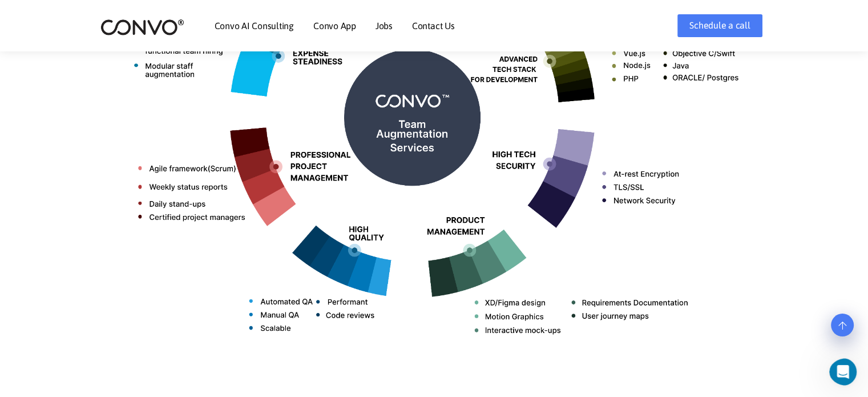 The width and height of the screenshot is (868, 397). I want to click on a: Convo App, so click(334, 26).